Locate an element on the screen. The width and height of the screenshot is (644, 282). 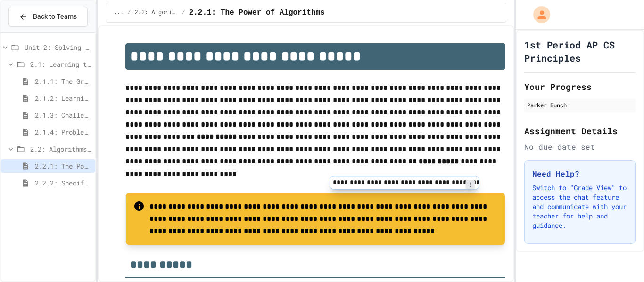
span: 2.1: Learning to Solve Hard Problems is located at coordinates (61, 64).